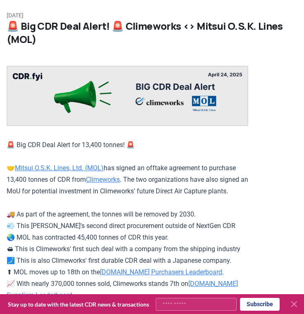  Describe the element at coordinates (152, 33) in the screenshot. I see `h1: 🚨 Big CDR Deal Alert! 🚨 Climeworks <> Mitsui O.S.K. Lines (MOL)` at that location.